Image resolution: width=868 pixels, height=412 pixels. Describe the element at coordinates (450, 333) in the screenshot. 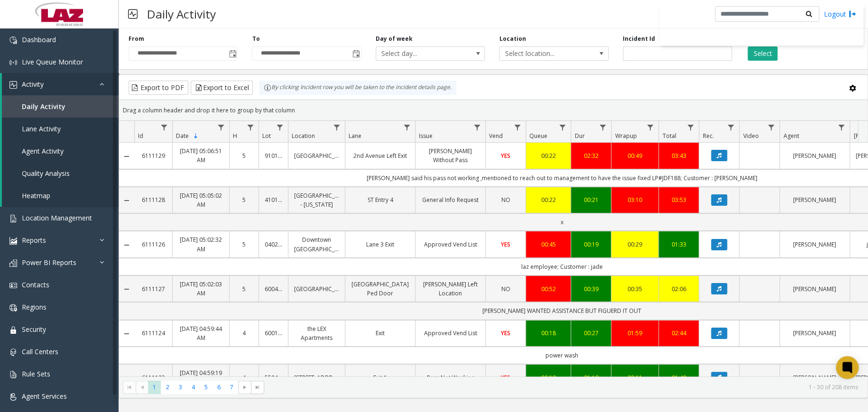

I see `a: Approved Vend List` at that location.